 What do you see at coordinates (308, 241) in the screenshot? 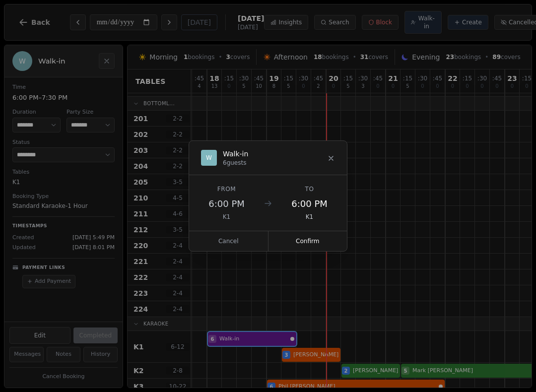
I see `button: Confirm` at bounding box center [308, 241].